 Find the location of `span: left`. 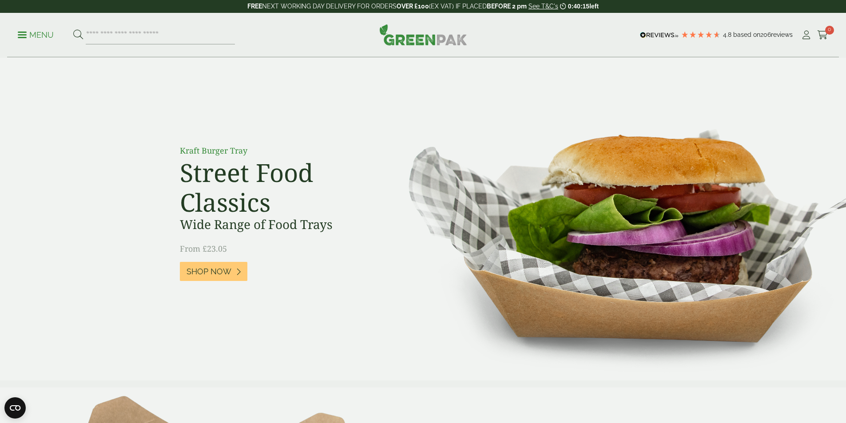

span: left is located at coordinates (594, 6).